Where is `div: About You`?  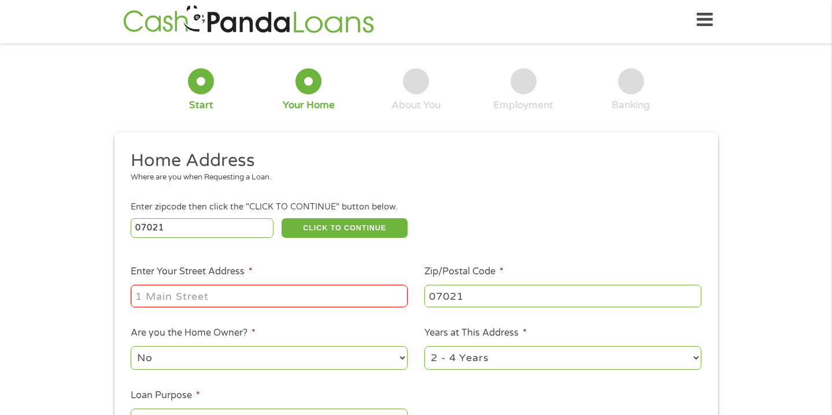 div: About You is located at coordinates (416, 105).